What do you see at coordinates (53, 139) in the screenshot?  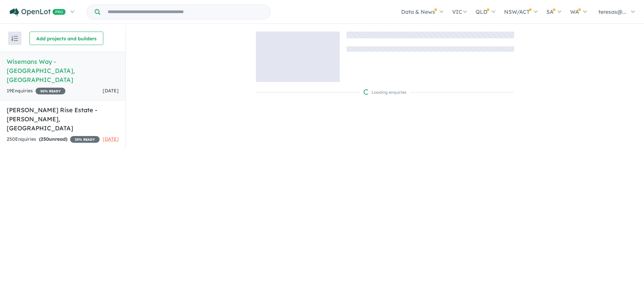 I see `strong: ( unread)` at bounding box center [53, 139].